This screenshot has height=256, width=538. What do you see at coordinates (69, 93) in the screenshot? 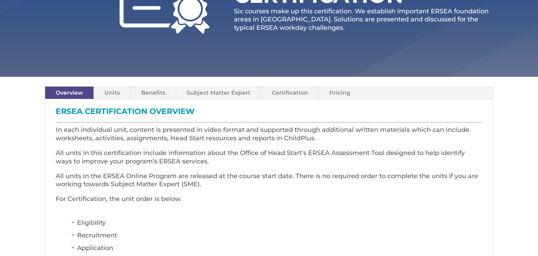
I see `a: Overview` at bounding box center [69, 93].